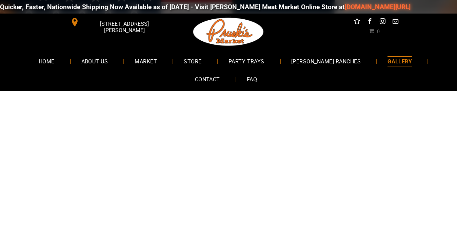 The height and width of the screenshot is (244, 457). I want to click on a: CONTACT, so click(207, 79).